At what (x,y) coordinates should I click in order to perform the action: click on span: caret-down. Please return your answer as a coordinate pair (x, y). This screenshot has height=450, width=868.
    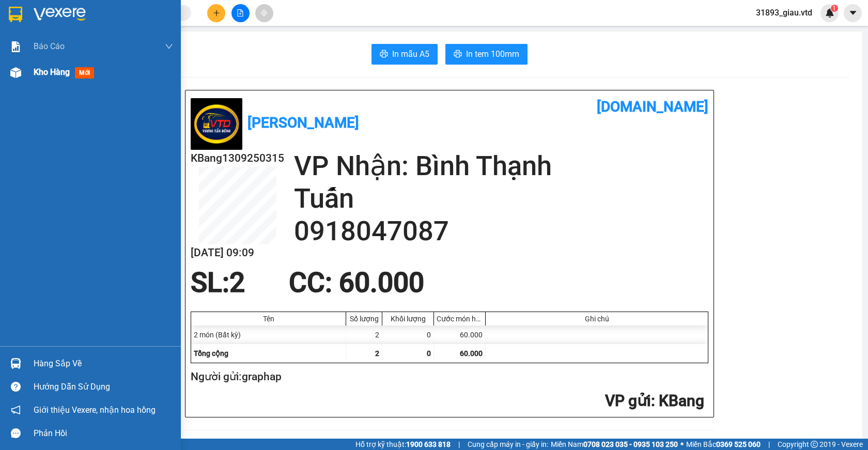
    Looking at the image, I should click on (853, 13).